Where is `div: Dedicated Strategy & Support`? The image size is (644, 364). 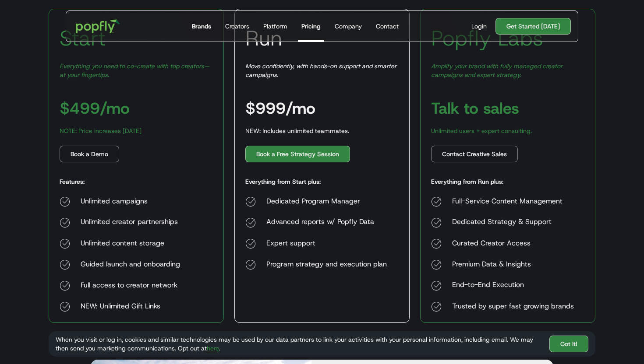 div: Dedicated Strategy & Support is located at coordinates (513, 223).